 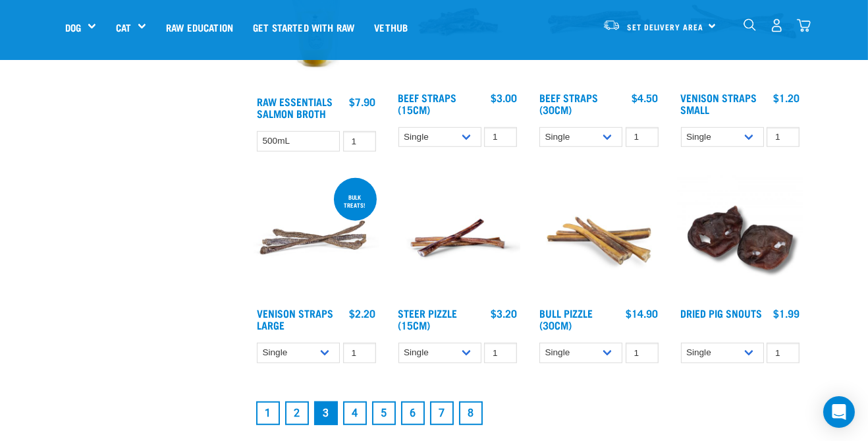 I want to click on a: Dog, so click(x=73, y=27).